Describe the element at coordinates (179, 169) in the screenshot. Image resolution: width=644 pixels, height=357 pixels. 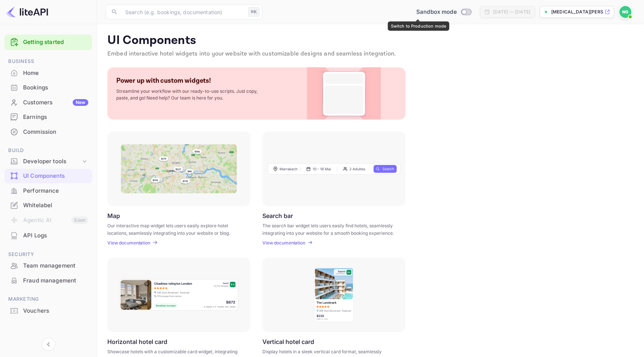
I see `img: Map Frame` at that location.